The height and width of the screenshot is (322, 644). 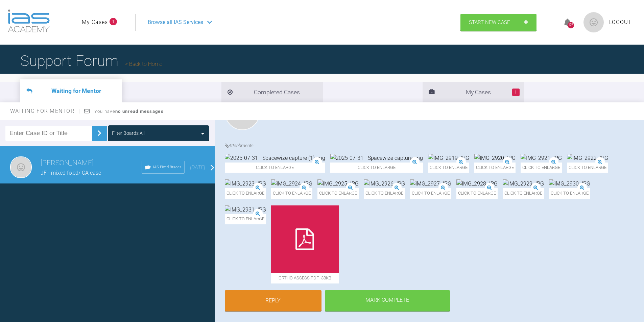 I want to click on img: 2025-07-31 - Spacewize capture (1).png, so click(x=275, y=158).